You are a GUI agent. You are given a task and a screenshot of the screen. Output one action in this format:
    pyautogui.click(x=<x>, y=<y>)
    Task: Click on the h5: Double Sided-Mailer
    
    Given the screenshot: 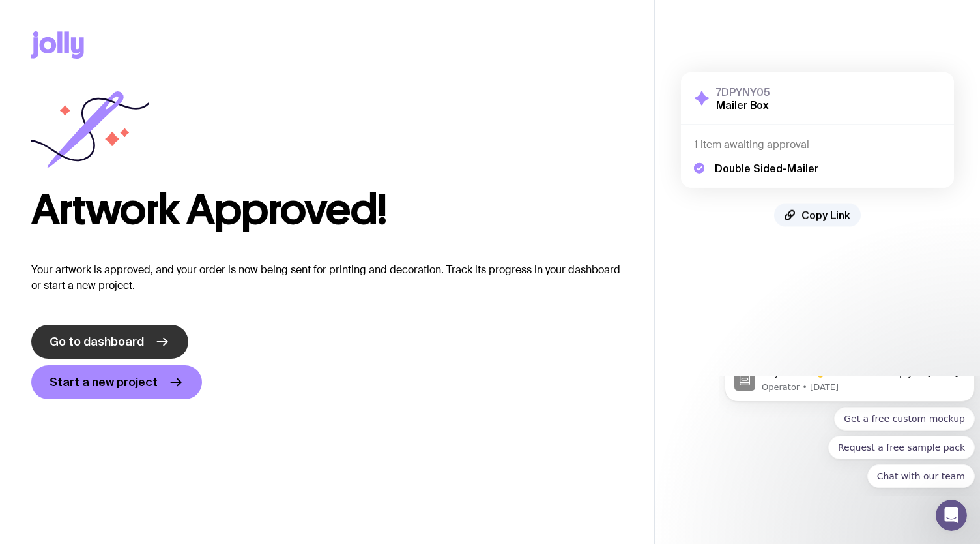 What is the action you would take?
    pyautogui.click(x=766, y=168)
    